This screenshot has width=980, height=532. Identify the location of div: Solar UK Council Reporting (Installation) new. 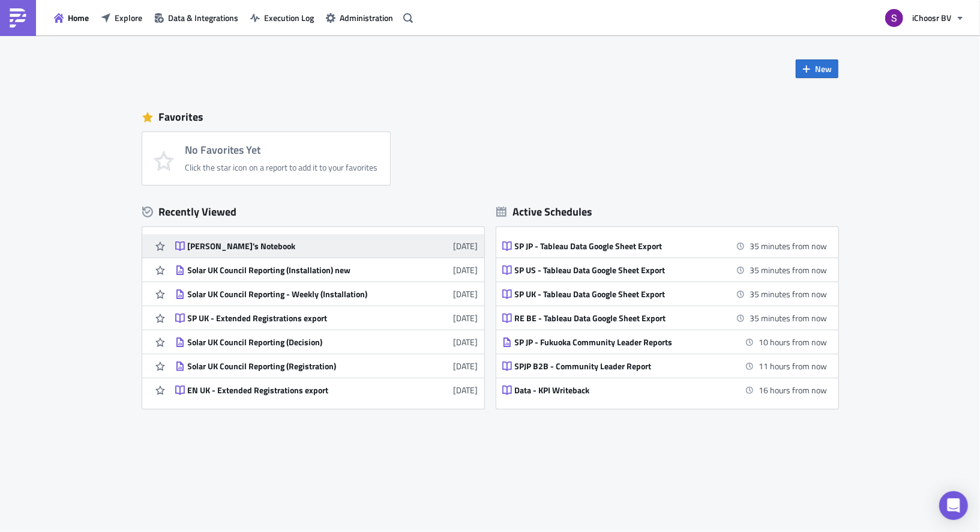
(293, 271).